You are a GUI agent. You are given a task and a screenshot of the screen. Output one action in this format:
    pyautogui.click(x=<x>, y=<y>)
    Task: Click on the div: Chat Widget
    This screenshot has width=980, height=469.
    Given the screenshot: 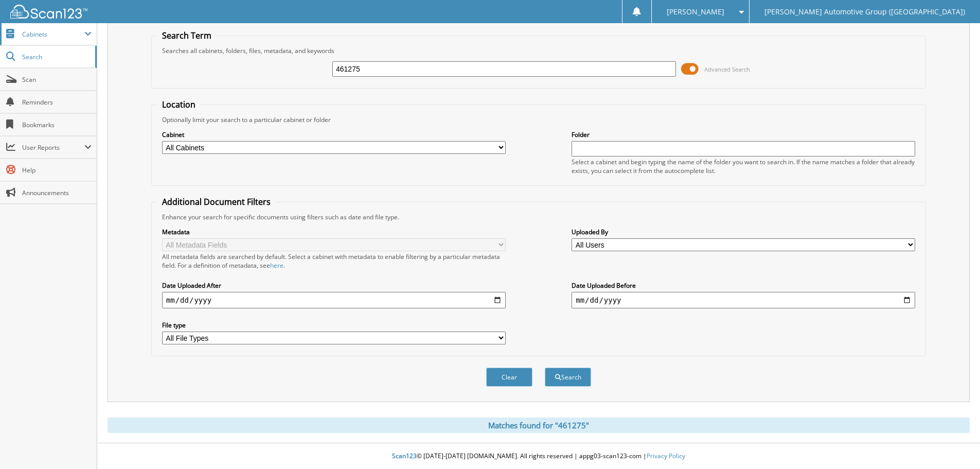 What is the action you would take?
    pyautogui.click(x=954, y=444)
    